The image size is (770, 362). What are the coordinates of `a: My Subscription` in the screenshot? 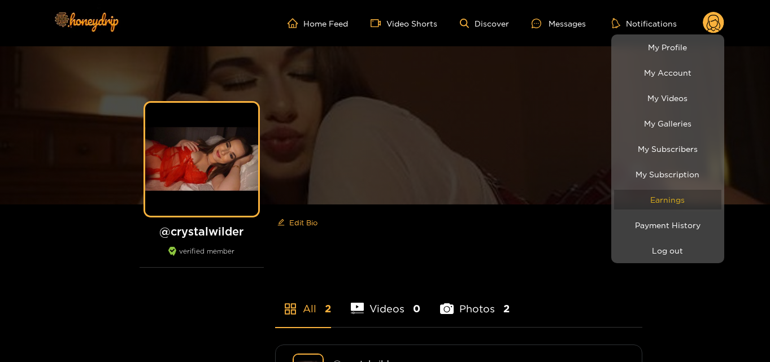 It's located at (667, 174).